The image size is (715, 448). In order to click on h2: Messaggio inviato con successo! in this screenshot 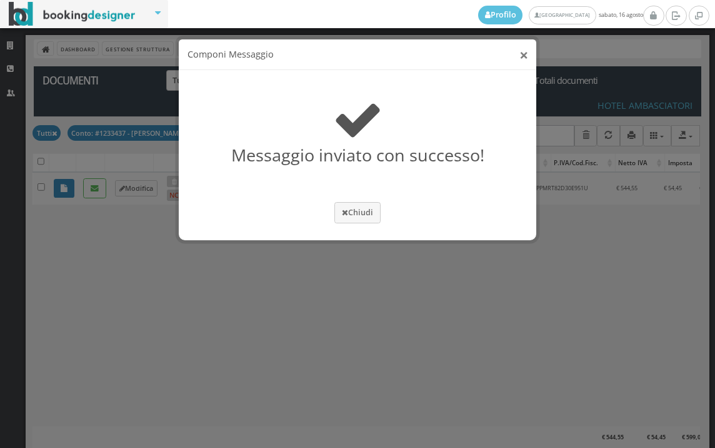, I will do `click(358, 129)`.